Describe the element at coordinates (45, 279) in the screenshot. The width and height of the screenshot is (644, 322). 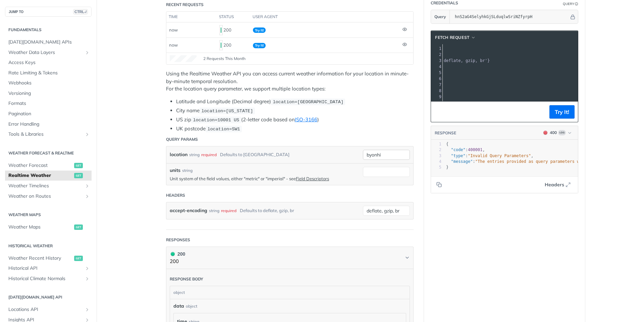
I see `span: Historical Climate Normals` at that location.